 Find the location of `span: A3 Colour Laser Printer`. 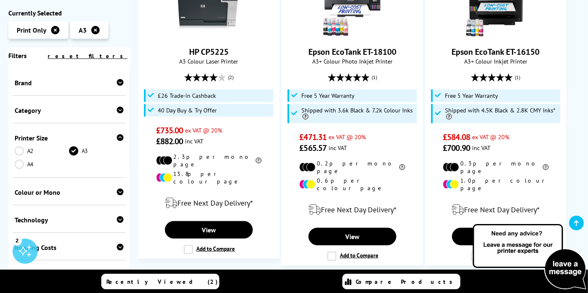

span: A3 Colour Laser Printer is located at coordinates (209, 61).